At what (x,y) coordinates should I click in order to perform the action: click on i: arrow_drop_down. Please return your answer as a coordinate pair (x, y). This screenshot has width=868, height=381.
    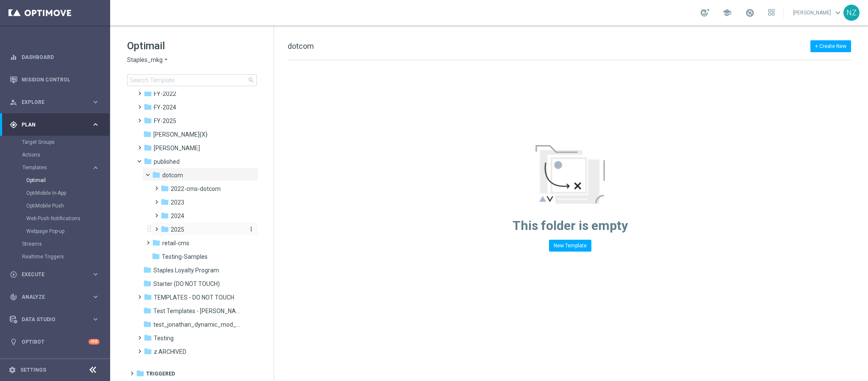
    Looking at the image, I should click on (166, 60).